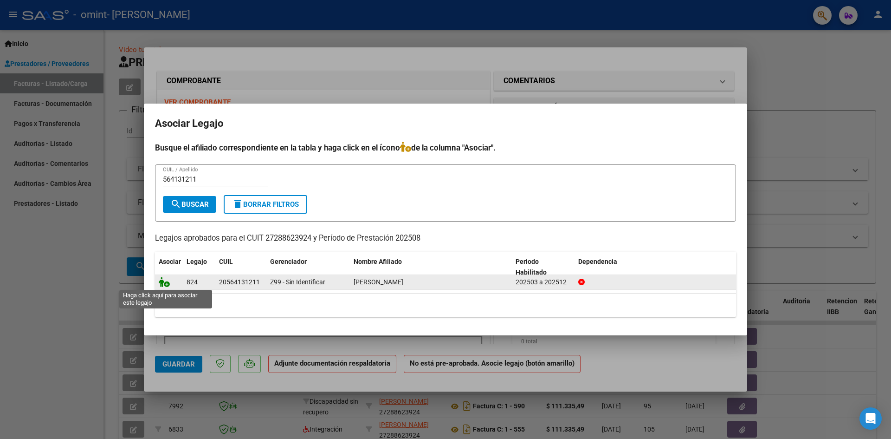  Describe the element at coordinates (871, 418) in the screenshot. I see `div: Open Intercom Messenger` at that location.